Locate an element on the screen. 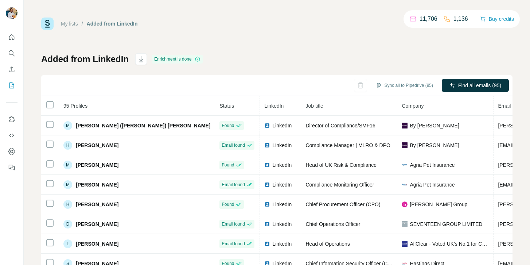 This screenshot has width=530, height=265. a: My lists is located at coordinates (69, 24).